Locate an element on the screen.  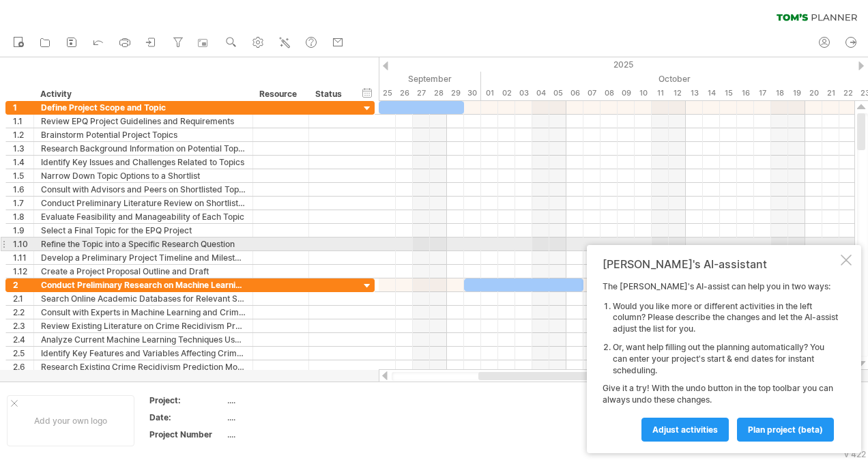
div: Activity is located at coordinates (143, 94).